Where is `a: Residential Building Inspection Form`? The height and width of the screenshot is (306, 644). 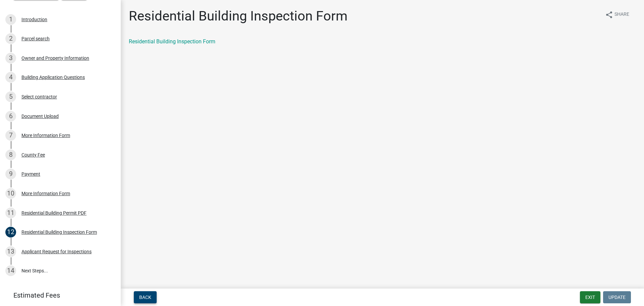 a: Residential Building Inspection Form is located at coordinates (172, 41).